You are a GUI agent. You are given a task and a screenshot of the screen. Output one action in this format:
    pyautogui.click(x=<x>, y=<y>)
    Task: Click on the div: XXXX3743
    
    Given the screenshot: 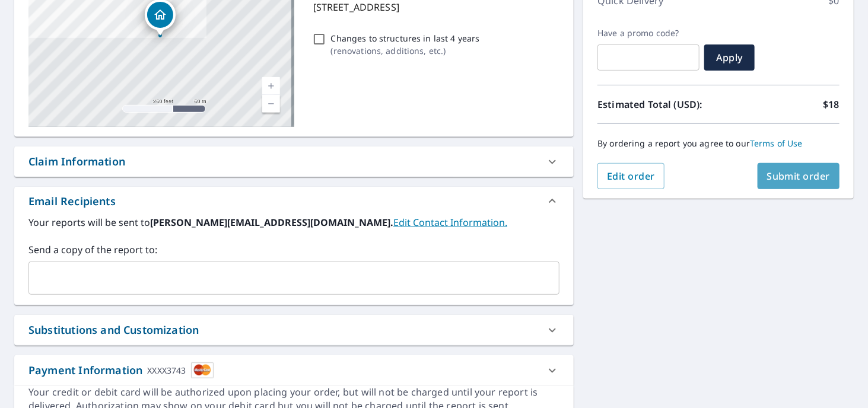 What is the action you would take?
    pyautogui.click(x=166, y=370)
    